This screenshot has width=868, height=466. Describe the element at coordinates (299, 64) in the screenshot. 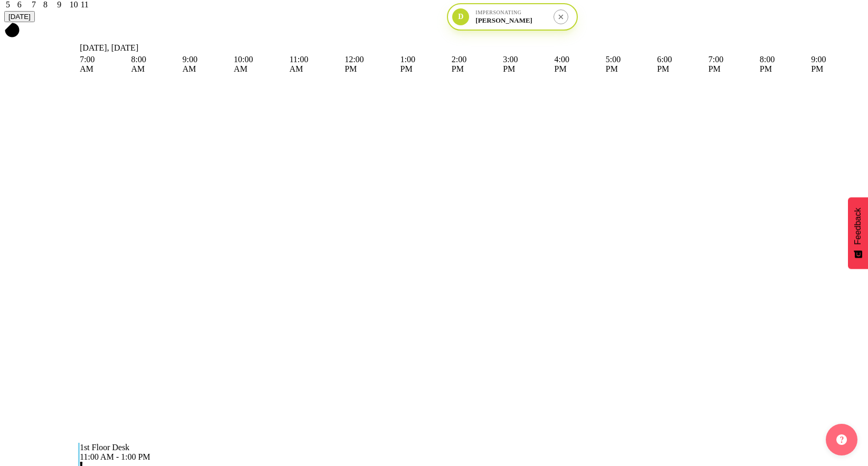

I see `span: 11:00 AM` at that location.